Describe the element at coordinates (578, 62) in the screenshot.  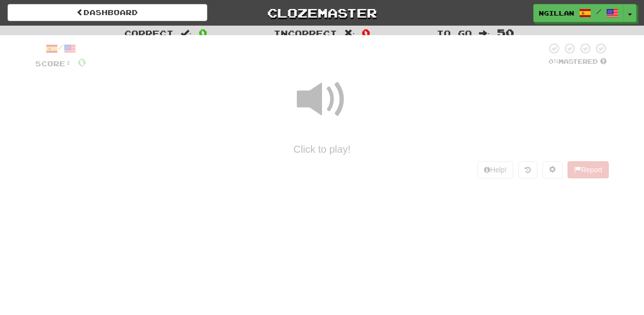
I see `div: Mastered` at that location.